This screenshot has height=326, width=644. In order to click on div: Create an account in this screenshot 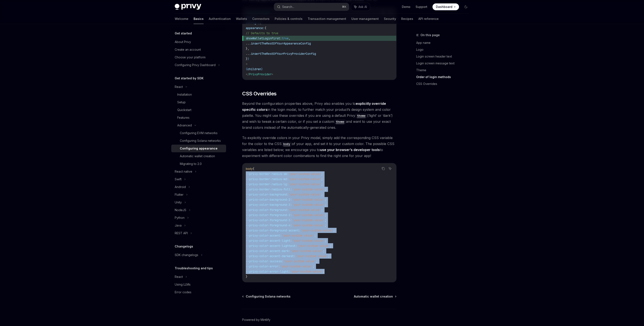, I will do `click(188, 50)`.